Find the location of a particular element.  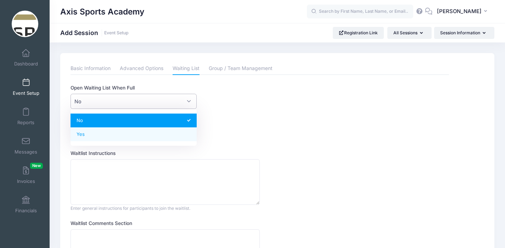

span: Messages is located at coordinates (26, 152).